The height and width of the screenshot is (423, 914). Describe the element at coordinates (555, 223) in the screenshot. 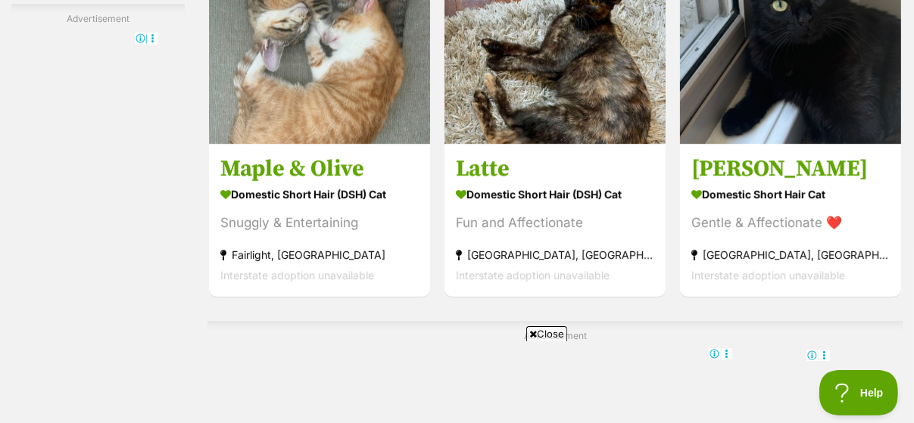

I see `div: Fun and Affectionate` at that location.